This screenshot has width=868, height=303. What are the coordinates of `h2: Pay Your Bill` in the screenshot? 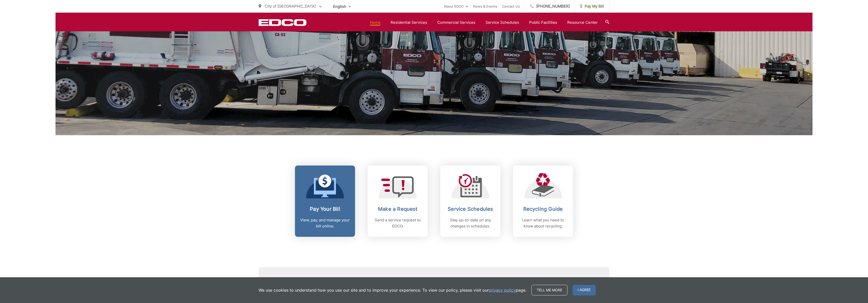 It's located at (325, 209).